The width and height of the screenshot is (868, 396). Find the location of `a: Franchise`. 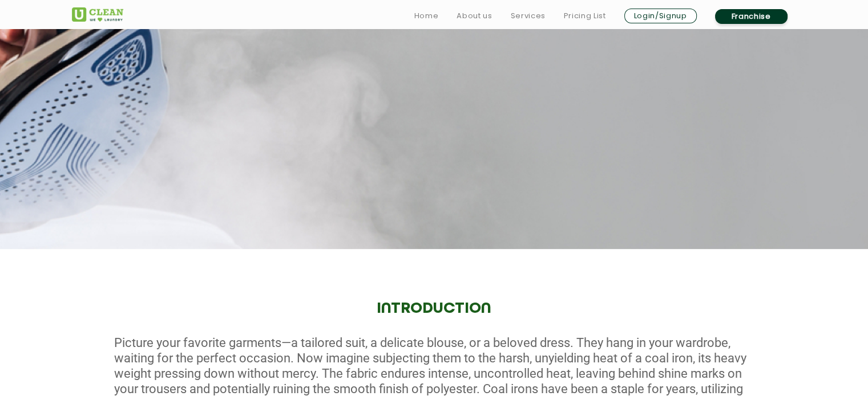

a: Franchise is located at coordinates (751, 17).